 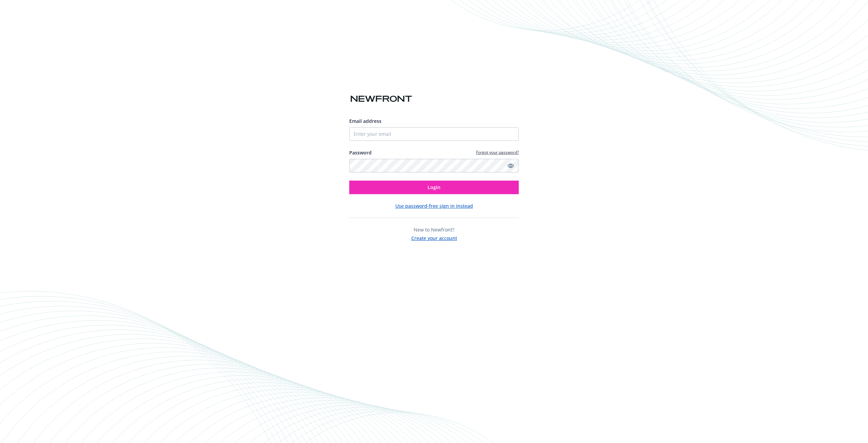 What do you see at coordinates (360, 152) in the screenshot?
I see `label: Password` at bounding box center [360, 152].